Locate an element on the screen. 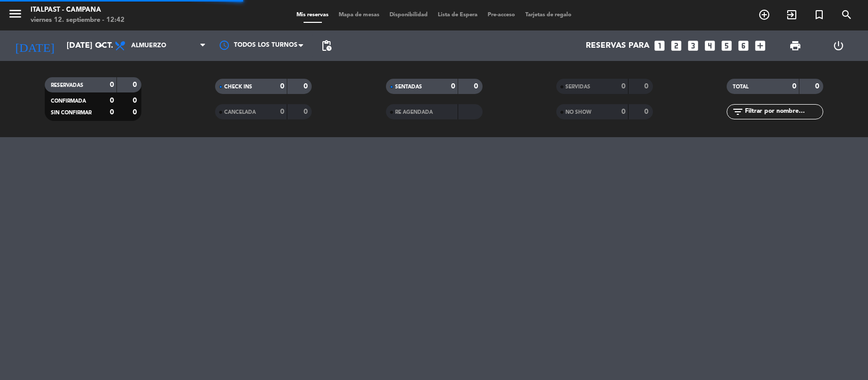  span: SERVIDAS is located at coordinates (577, 87).